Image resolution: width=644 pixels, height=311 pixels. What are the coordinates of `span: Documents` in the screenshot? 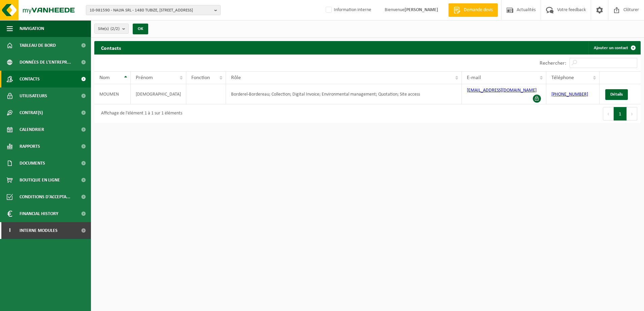 It's located at (32, 163).